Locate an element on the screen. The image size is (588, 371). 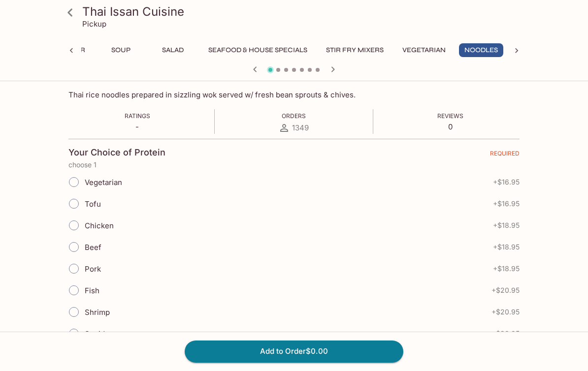
button: Seafood & House Specials is located at coordinates (257, 50).